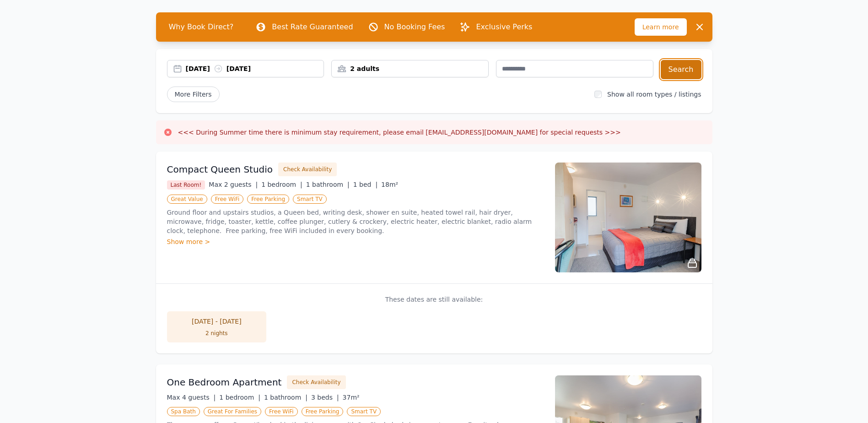  I want to click on span: Max 2 guests |, so click(233, 184).